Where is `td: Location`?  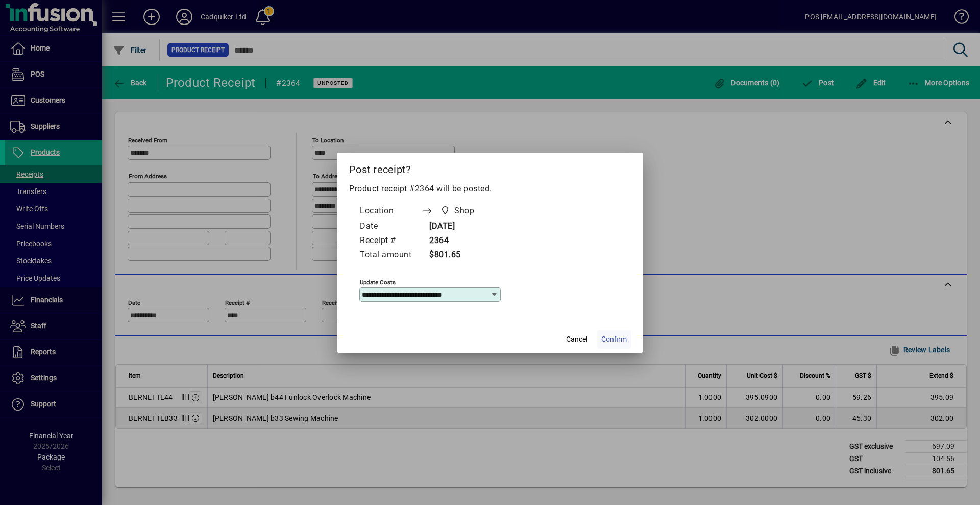 td: Location is located at coordinates (391, 211).